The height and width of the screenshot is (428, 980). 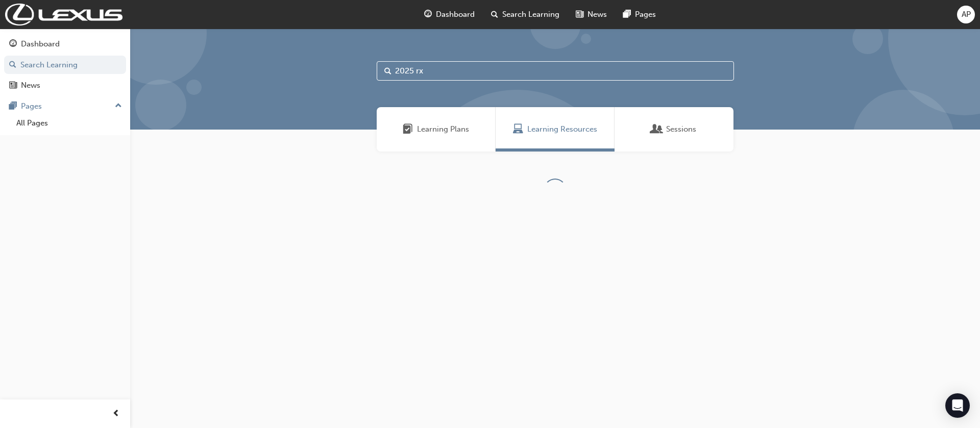 I want to click on a: Trak, so click(x=64, y=14).